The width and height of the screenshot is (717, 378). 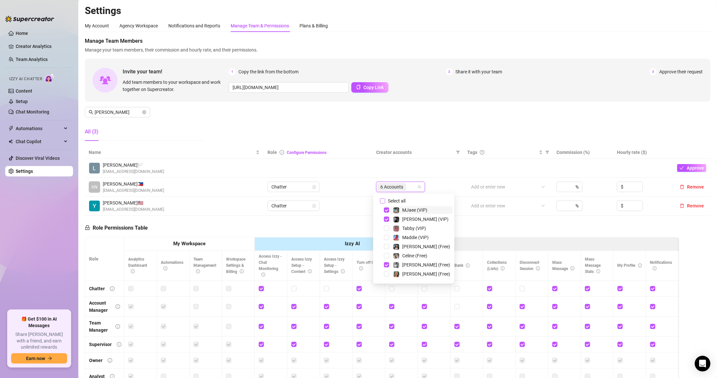 I want to click on span: Creator accounts, so click(x=414, y=152).